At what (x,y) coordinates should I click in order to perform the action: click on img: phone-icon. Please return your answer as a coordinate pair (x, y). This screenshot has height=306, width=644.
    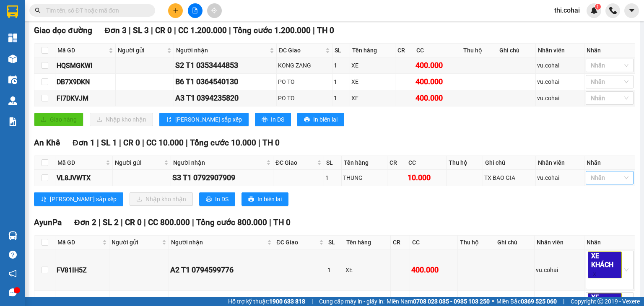
    Looking at the image, I should click on (612, 10).